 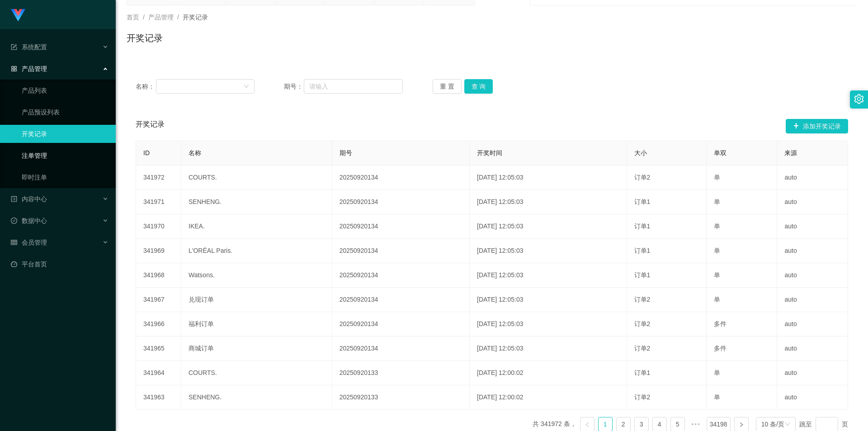 What do you see at coordinates (59, 264) in the screenshot?
I see `a: 图标: dashboard平台首页` at bounding box center [59, 264].